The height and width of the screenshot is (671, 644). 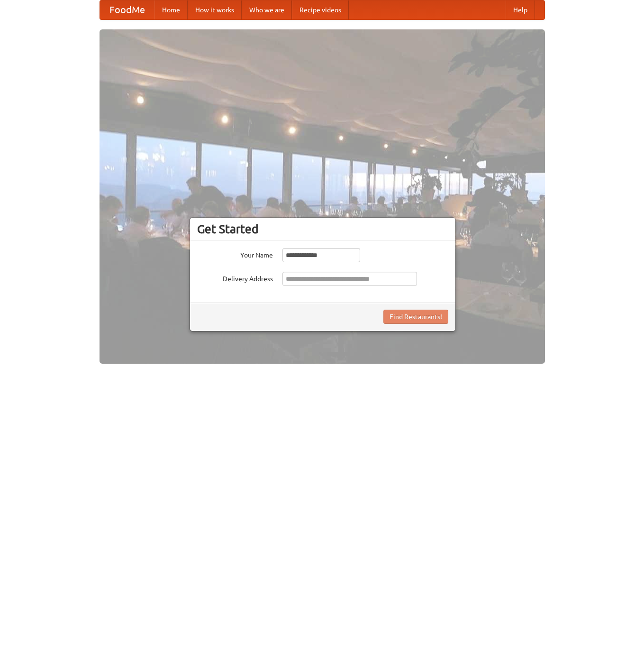 What do you see at coordinates (235, 254) in the screenshot?
I see `label: Your Name` at bounding box center [235, 254].